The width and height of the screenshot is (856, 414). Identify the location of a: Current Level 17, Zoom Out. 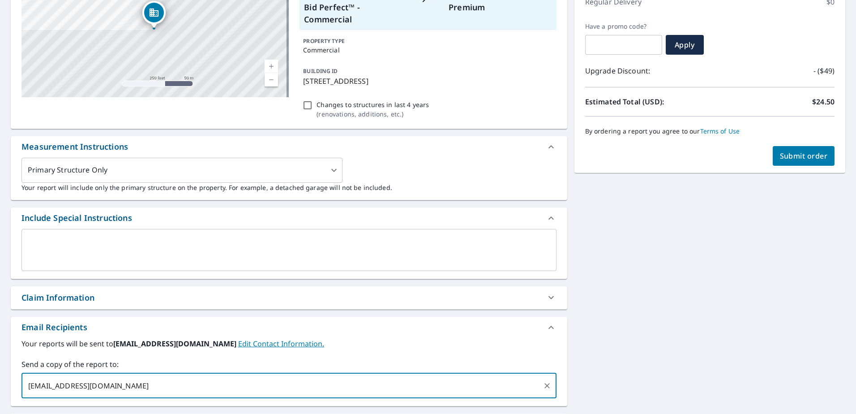
(271, 80).